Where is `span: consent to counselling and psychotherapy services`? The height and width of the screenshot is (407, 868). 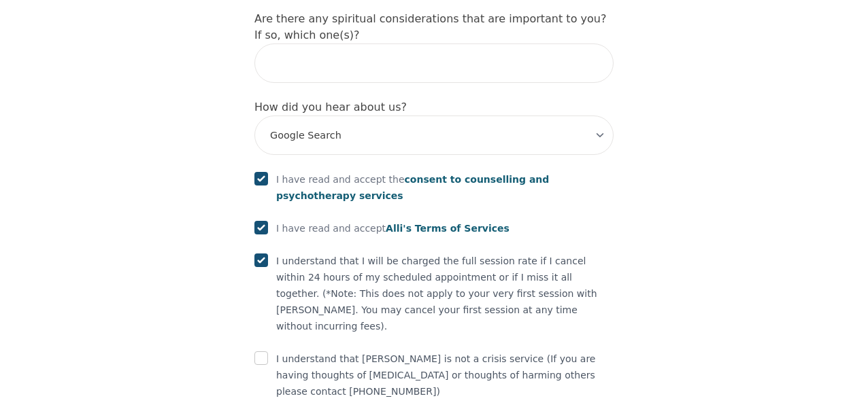
span: consent to counselling and psychotherapy services is located at coordinates (412, 187).